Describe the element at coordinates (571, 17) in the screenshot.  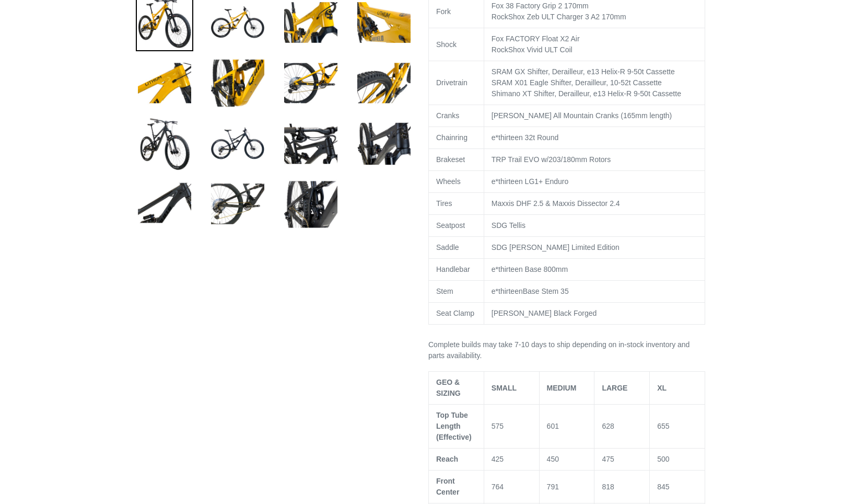
I see `span: Zeb ULT Charger 3 A2 170` at that location.